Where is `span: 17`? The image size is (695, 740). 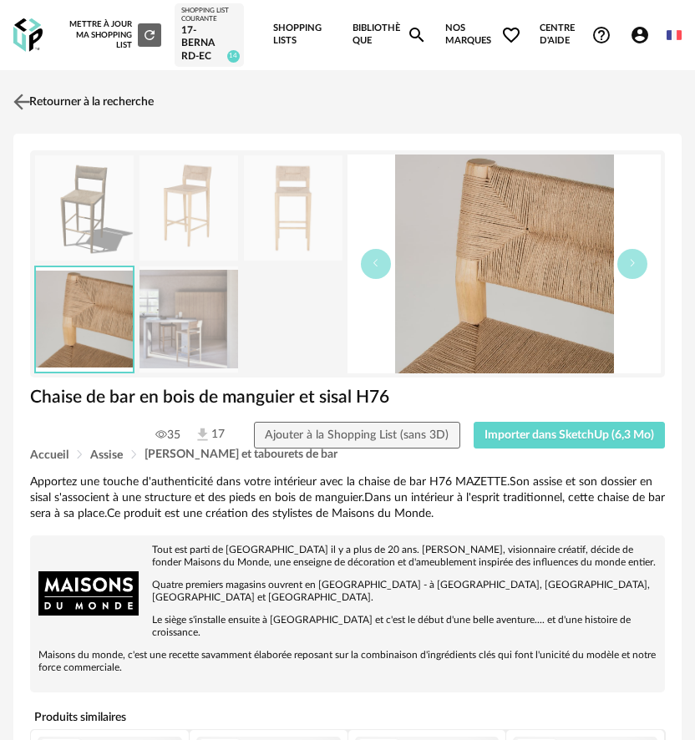
span: 17 is located at coordinates (209, 434).